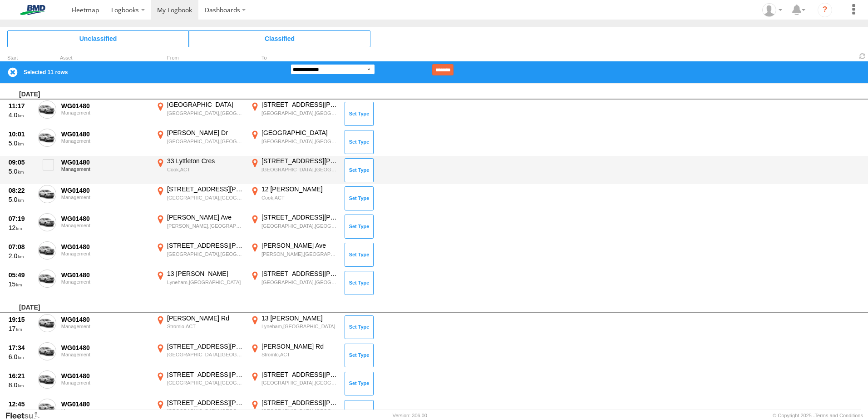 Image resolution: width=868 pixels, height=420 pixels. What do you see at coordinates (12, 73) in the screenshot?
I see `label: Clear Selection` at bounding box center [12, 73].